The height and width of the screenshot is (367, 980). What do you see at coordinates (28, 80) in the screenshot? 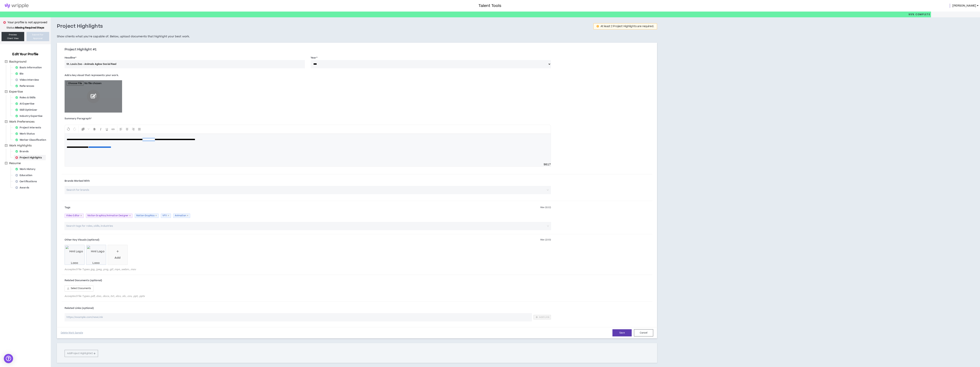
I see `div: Video Interview` at bounding box center [28, 80].